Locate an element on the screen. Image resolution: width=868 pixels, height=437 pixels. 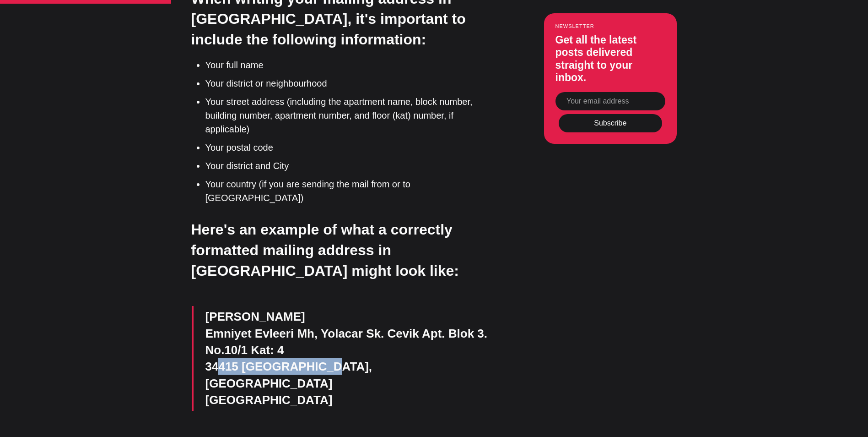
small: Newsletter is located at coordinates (610, 26).